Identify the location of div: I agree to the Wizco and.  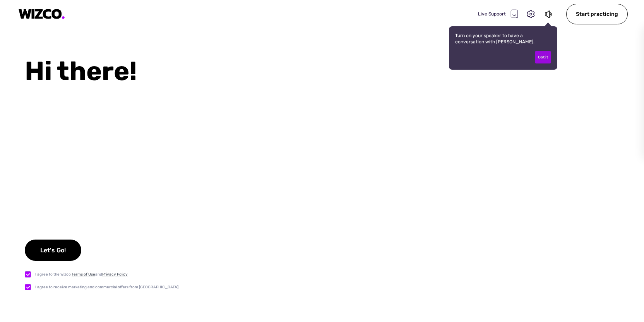
(81, 274).